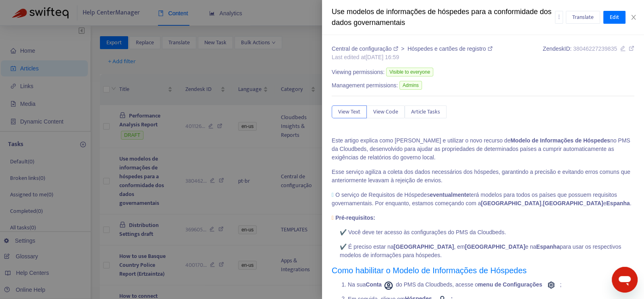 The width and height of the screenshot is (644, 299). I want to click on button: Translate, so click(583, 17).